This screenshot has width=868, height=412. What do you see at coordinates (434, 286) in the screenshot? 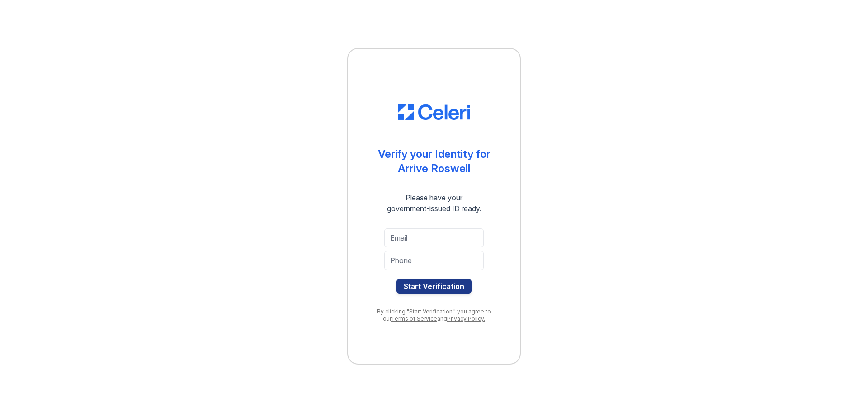
I see `button: Start Verification` at bounding box center [434, 286].